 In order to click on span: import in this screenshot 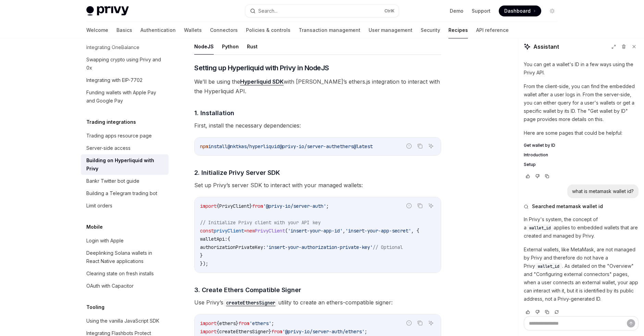, I will do `click(208, 206)`.